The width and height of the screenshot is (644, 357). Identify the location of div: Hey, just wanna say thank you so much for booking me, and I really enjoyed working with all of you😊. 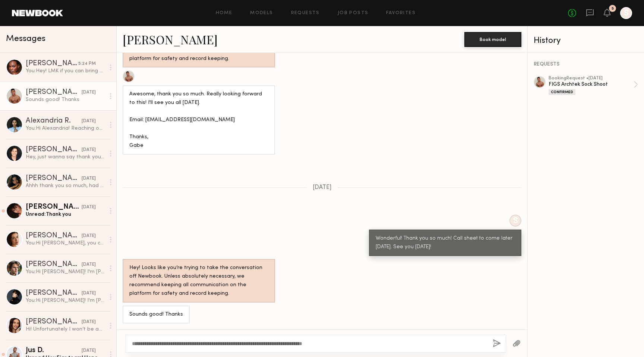
(65, 157).